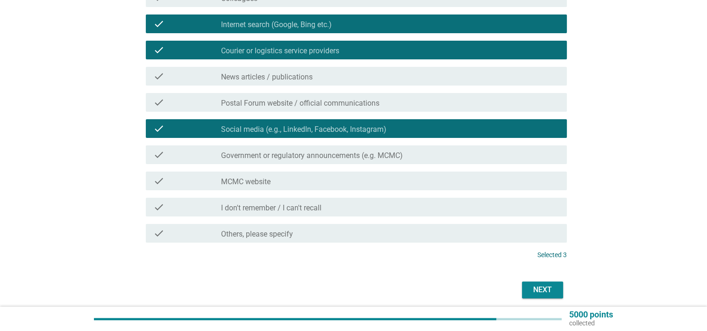 Image resolution: width=707 pixels, height=331 pixels. Describe the element at coordinates (552, 255) in the screenshot. I see `p: Selected 3` at that location.